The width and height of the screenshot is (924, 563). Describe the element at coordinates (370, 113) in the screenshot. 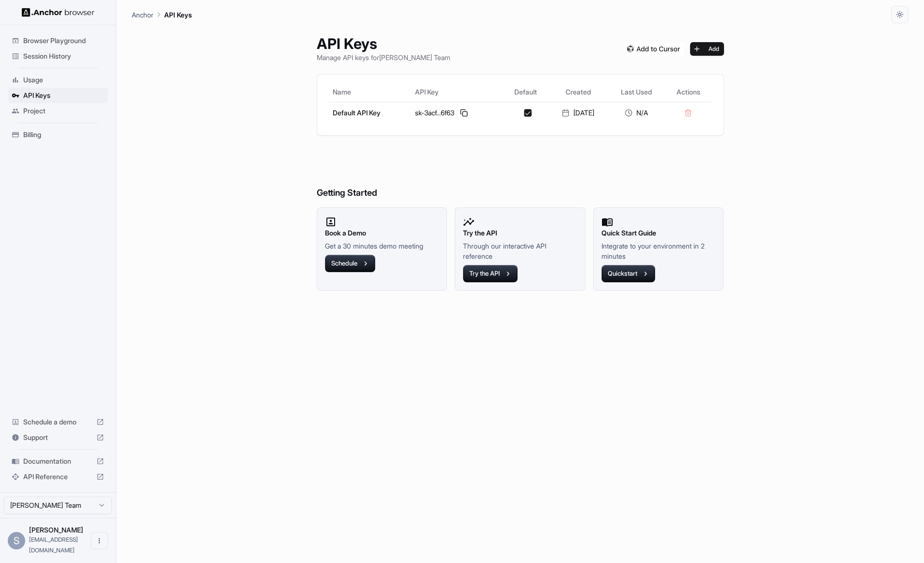

I see `td: Default API Key` at that location.